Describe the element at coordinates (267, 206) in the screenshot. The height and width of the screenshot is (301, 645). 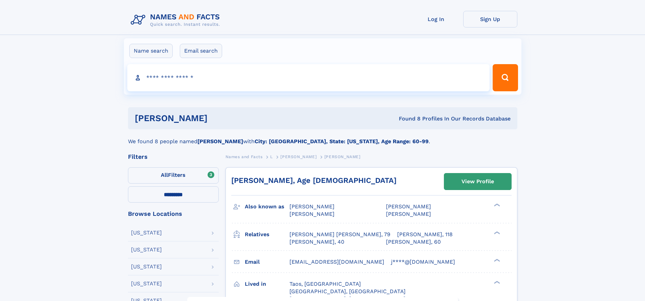
I see `h3: Also known as` at that location.